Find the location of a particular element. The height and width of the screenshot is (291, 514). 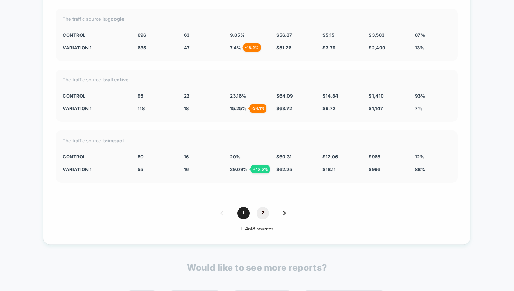

div: 88% is located at coordinates (433, 170).